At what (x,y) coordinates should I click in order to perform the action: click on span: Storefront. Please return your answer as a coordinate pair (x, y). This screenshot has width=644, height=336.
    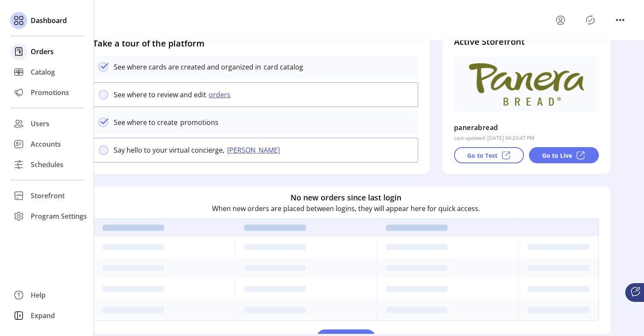
    Looking at the image, I should click on (48, 196).